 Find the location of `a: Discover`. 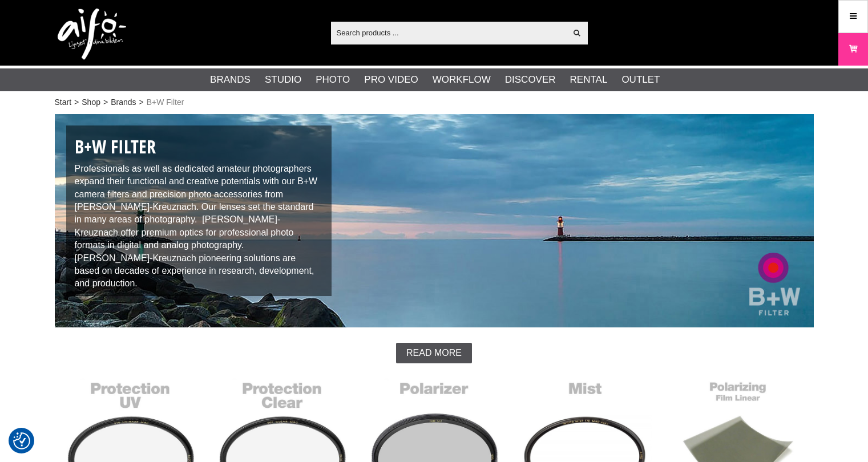

a: Discover is located at coordinates (530, 80).